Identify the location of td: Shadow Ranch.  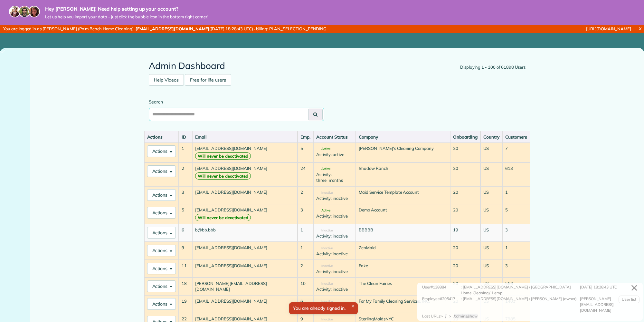
(403, 174).